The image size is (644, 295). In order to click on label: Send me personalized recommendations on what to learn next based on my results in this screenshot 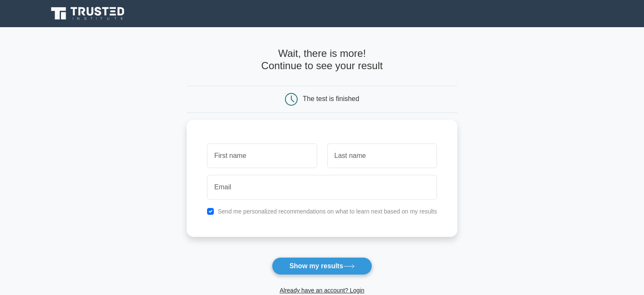, I will do `click(327, 212)`.